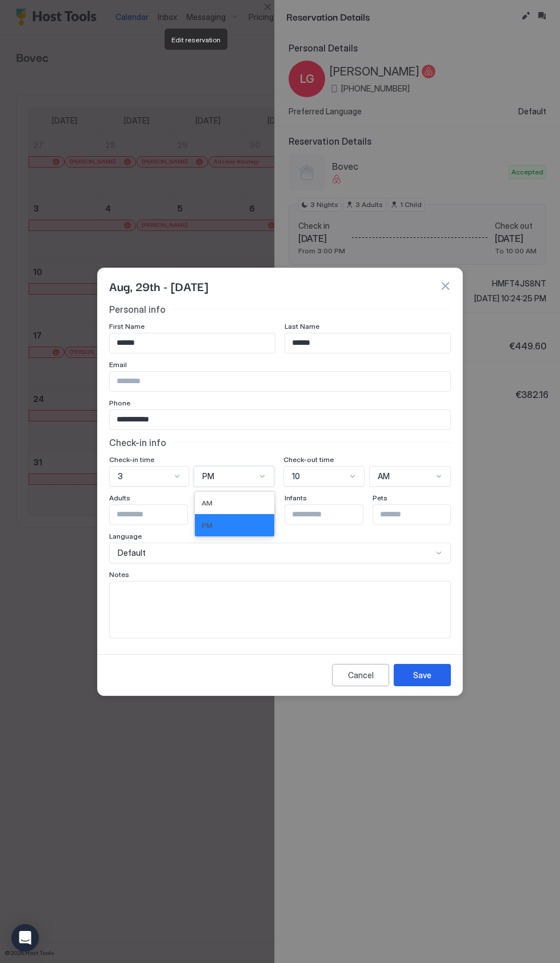 This screenshot has width=560, height=963. What do you see at coordinates (422, 675) in the screenshot?
I see `div: Save` at bounding box center [422, 675].